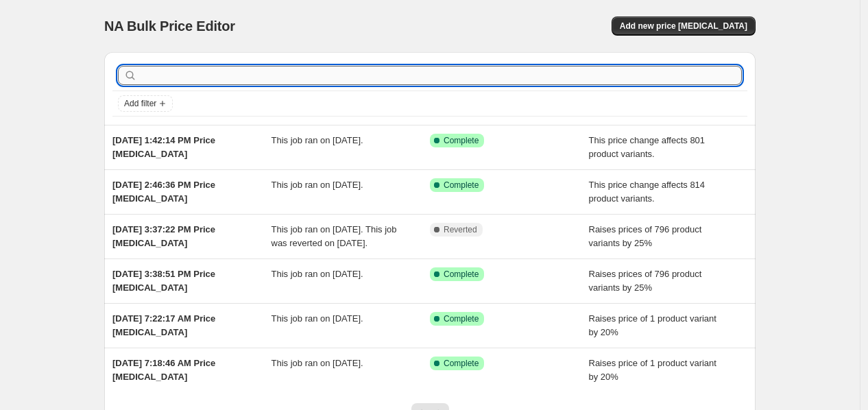  Describe the element at coordinates (647, 147) in the screenshot. I see `span: This price change affects 801 product variants.` at that location.